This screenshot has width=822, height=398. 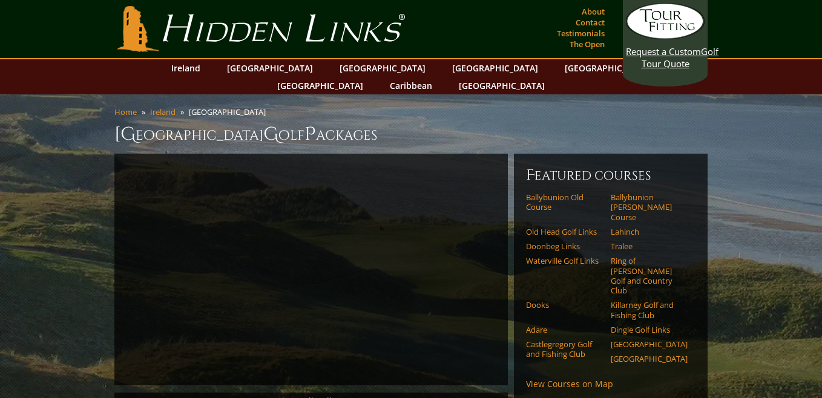 I want to click on a: Dooks, so click(x=564, y=305).